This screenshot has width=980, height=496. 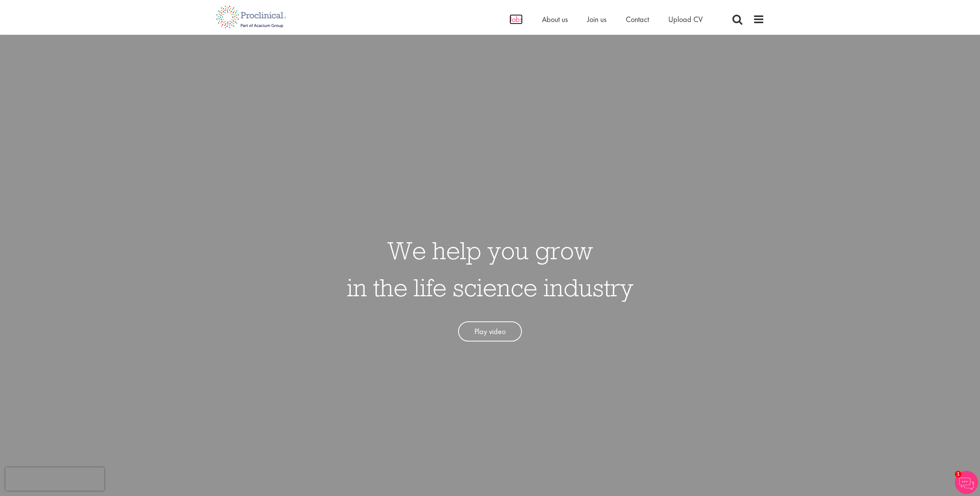 What do you see at coordinates (555, 20) in the screenshot?
I see `span: About us` at bounding box center [555, 20].